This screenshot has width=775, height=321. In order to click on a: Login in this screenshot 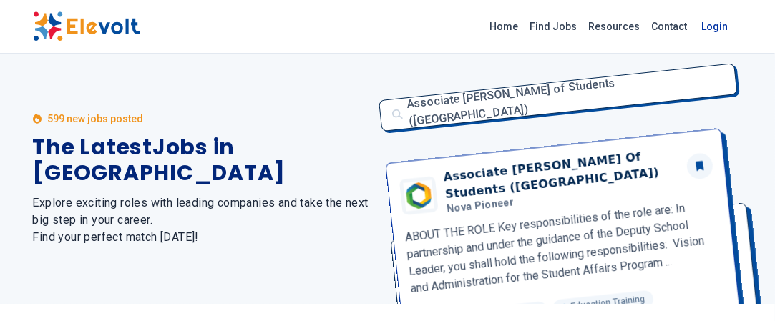, I will do `click(715, 26)`.